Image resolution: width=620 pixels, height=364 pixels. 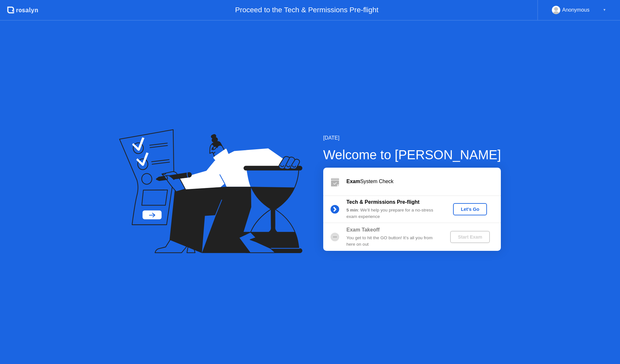 What do you see at coordinates (470, 237) in the screenshot?
I see `button: Start Exam` at bounding box center [470, 237].